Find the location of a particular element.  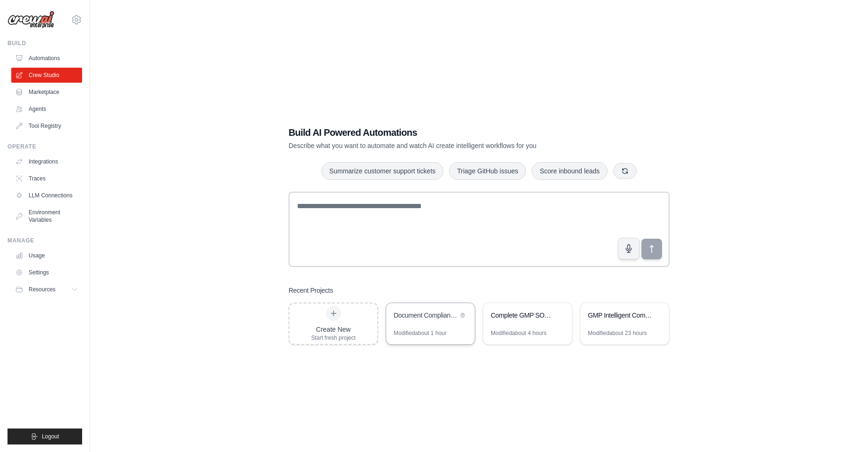

span: Resources is located at coordinates (42, 289).